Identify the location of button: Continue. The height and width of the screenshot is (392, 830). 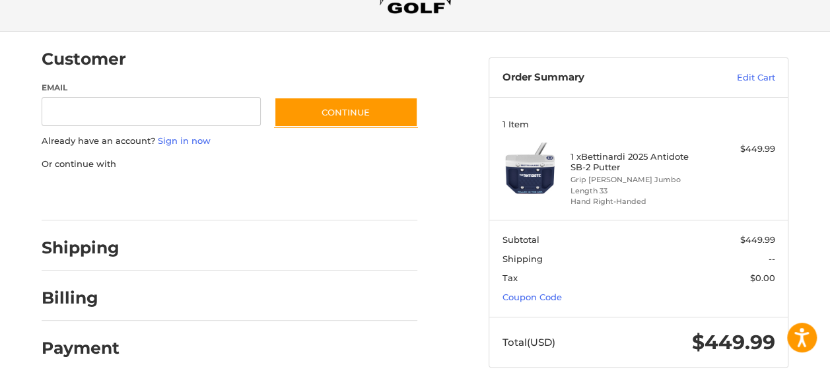
(346, 112).